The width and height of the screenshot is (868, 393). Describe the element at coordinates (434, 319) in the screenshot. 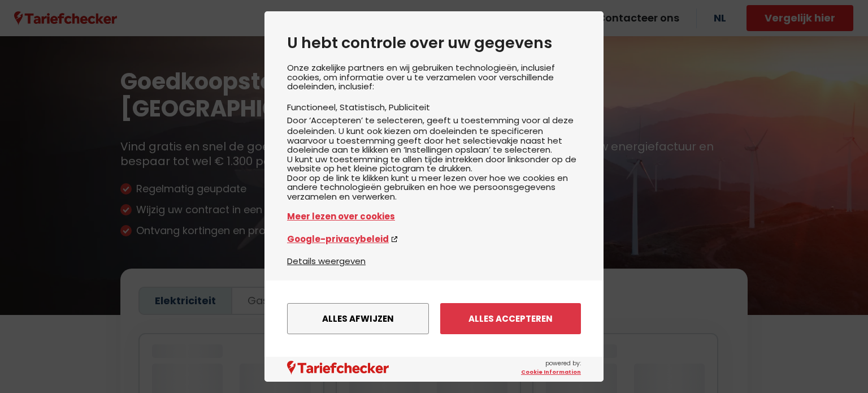

I see `div: menu` at that location.